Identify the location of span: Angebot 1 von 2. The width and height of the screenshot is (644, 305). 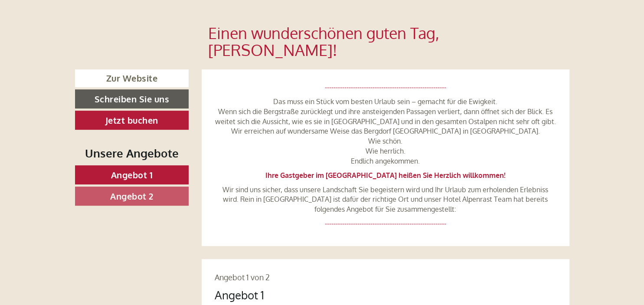
(242, 277).